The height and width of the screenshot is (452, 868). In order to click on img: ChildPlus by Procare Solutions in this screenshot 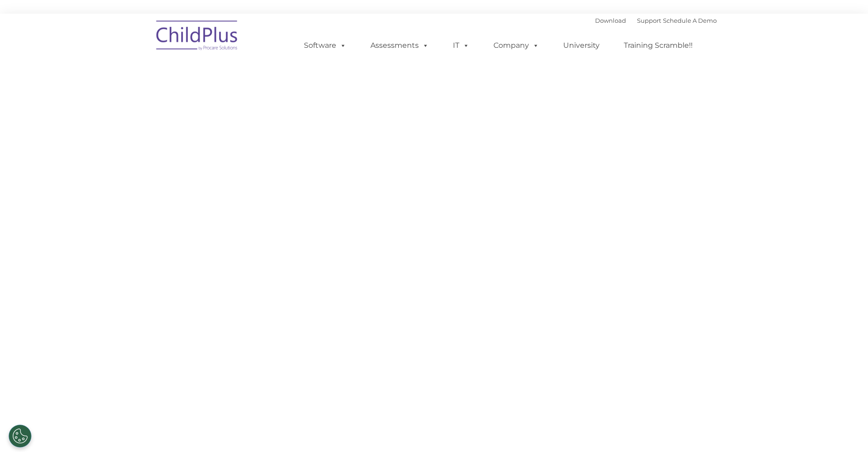, I will do `click(197, 37)`.